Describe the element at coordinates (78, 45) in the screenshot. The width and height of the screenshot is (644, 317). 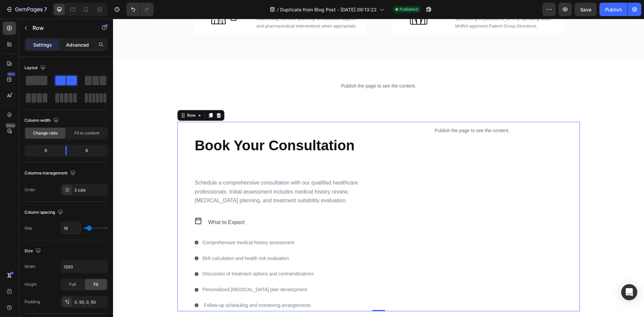
I see `p: Advanced` at that location.